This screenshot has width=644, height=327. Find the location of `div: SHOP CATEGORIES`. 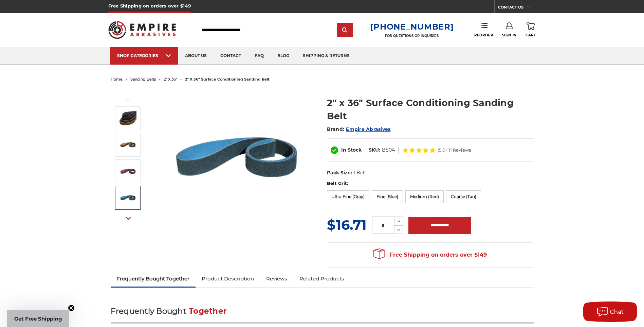

div: SHOP CATEGORIES is located at coordinates (144, 55).